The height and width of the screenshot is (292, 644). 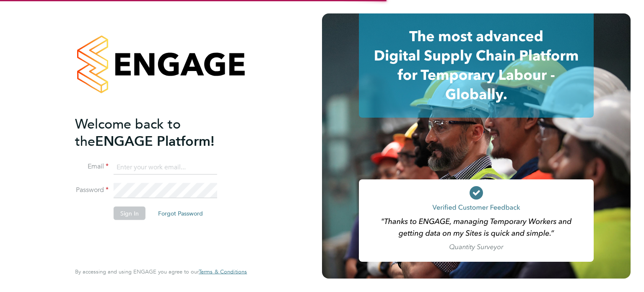 What do you see at coordinates (129, 213) in the screenshot?
I see `button: Sign In` at bounding box center [129, 213].